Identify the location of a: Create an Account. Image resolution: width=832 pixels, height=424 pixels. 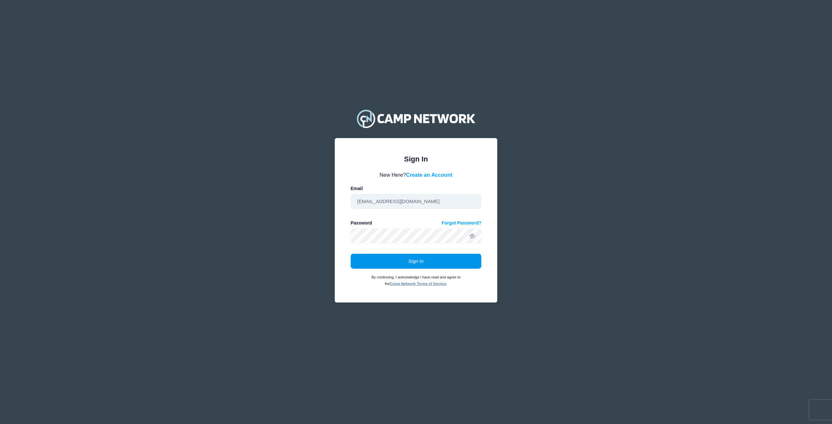
(429, 175).